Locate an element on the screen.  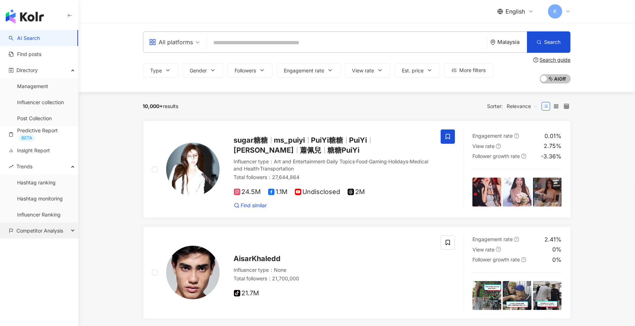
span: sugar糖糖 is located at coordinates (251, 140).